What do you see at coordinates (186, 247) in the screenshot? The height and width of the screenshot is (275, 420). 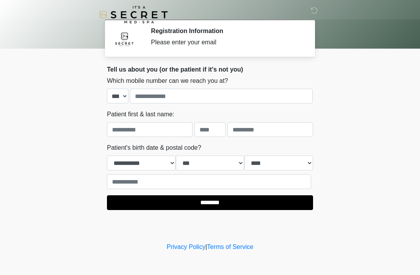 I see `a: Privacy Policy` at bounding box center [186, 247].